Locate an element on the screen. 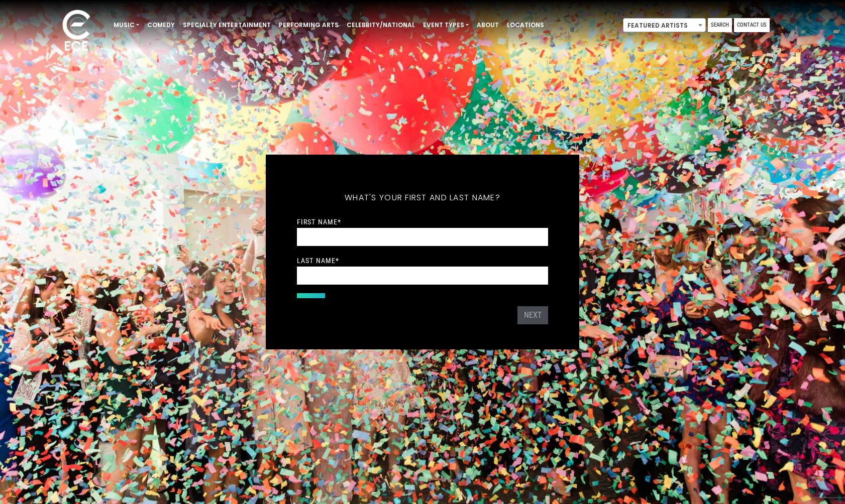 The height and width of the screenshot is (504, 845). a: Celebrity/National is located at coordinates (381, 25).